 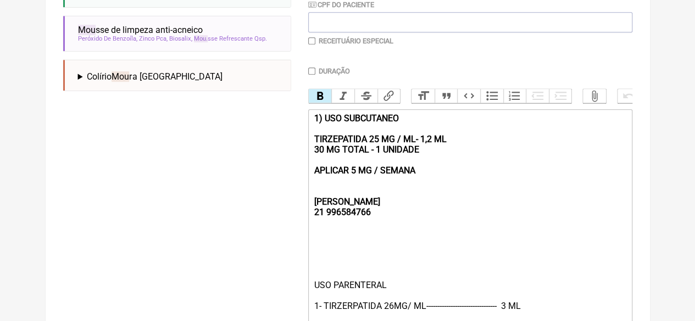 I want to click on span: Biosalix, so click(x=181, y=38).